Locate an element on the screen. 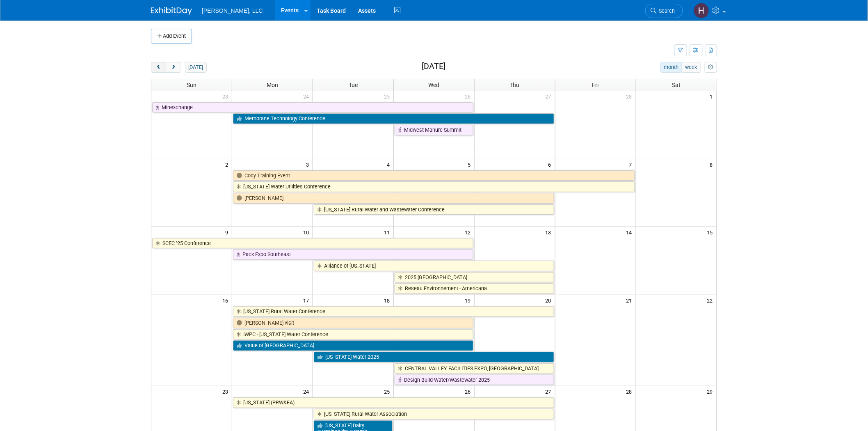  a: Membrane Technology Conference is located at coordinates (393, 119).